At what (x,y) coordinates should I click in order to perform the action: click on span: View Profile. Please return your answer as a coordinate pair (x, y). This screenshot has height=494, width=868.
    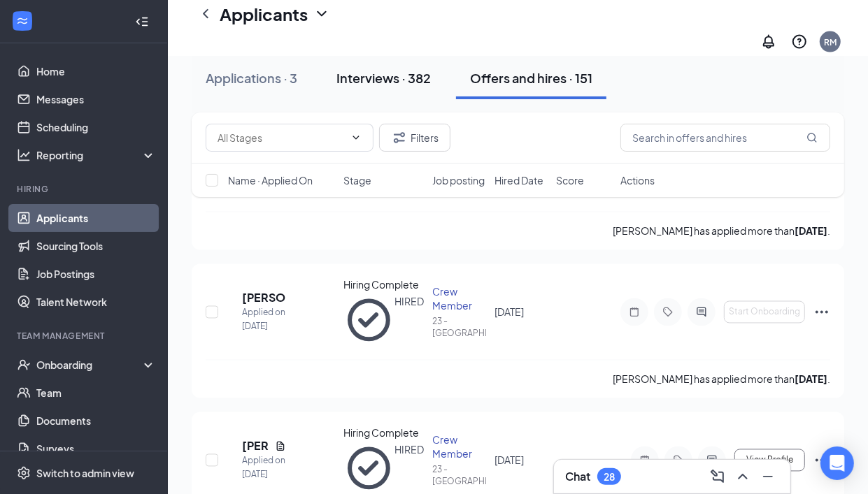
    Looking at the image, I should click on (770, 461).